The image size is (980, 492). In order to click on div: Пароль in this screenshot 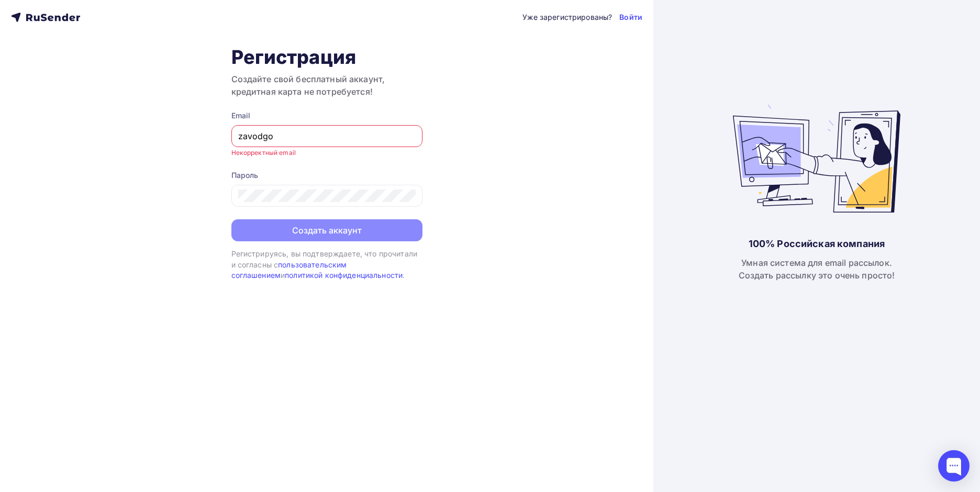, I will do `click(327, 175)`.